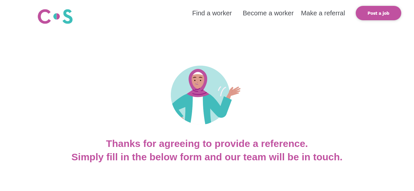  Describe the element at coordinates (207, 157) in the screenshot. I see `b: Simply fill in the below form and our team will be in touch.` at that location.